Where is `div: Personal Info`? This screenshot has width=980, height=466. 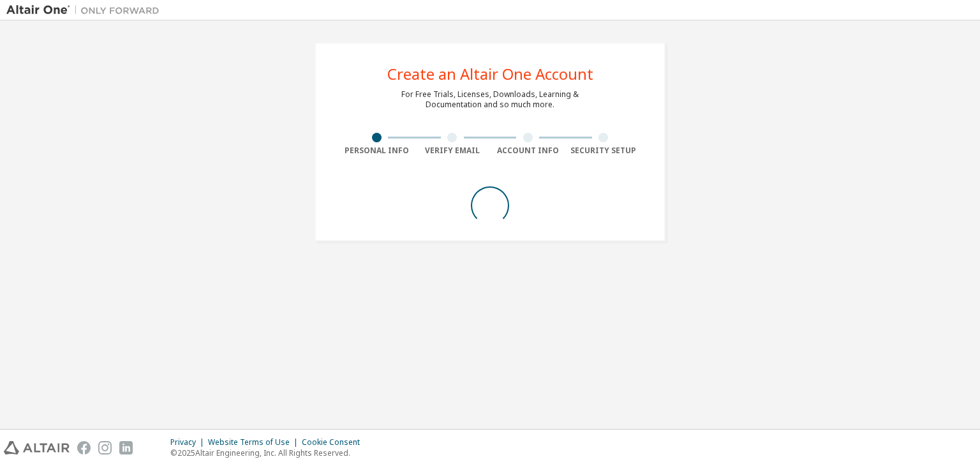
div: Personal Info is located at coordinates (377, 151).